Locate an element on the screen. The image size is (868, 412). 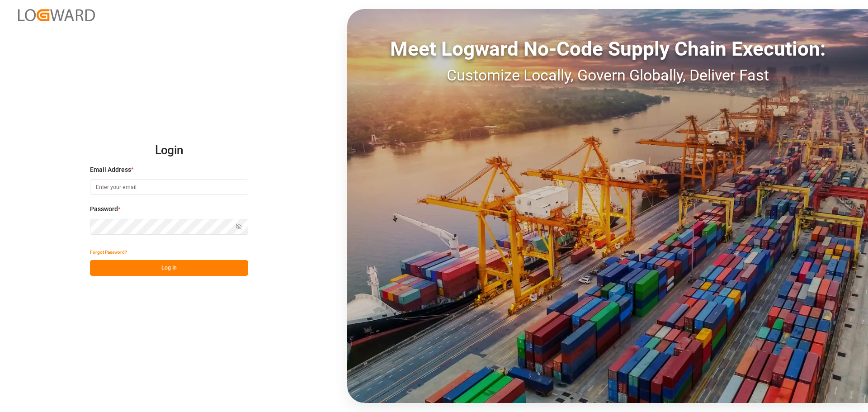
span: Password is located at coordinates (104, 209).